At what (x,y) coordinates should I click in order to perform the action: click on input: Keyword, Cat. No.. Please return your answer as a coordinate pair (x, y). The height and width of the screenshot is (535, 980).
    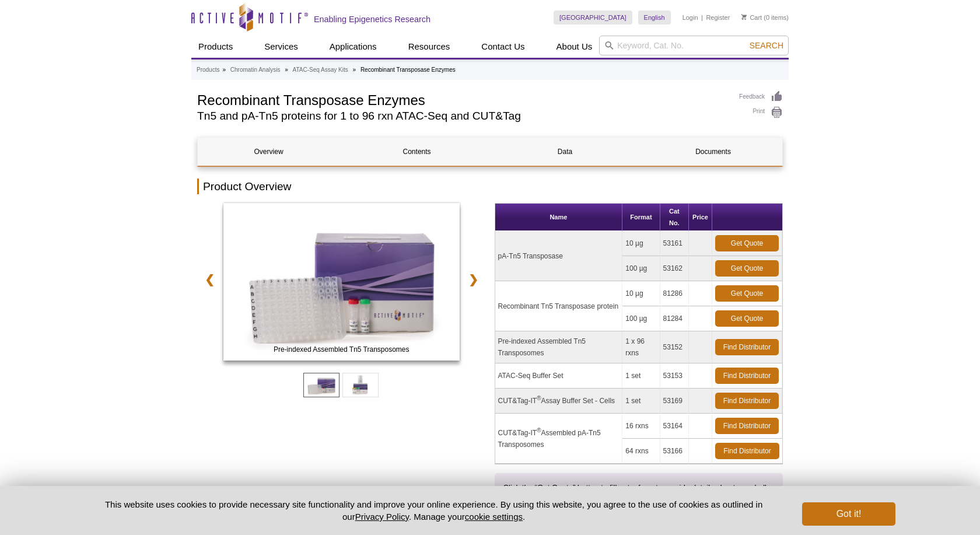
    Looking at the image, I should click on (694, 45).